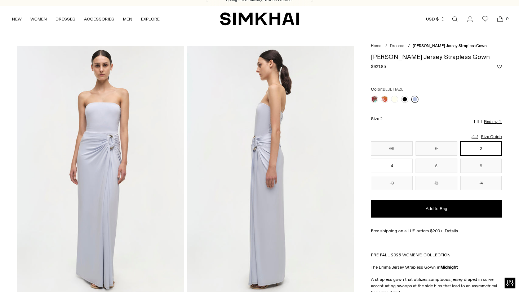  What do you see at coordinates (436, 209) in the screenshot?
I see `button: Add to Bag` at bounding box center [436, 209].